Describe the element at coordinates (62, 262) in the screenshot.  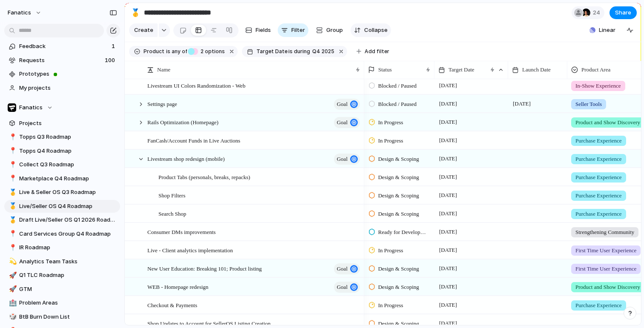
I see `div: 💫Analytics Team Tasks` at that location.